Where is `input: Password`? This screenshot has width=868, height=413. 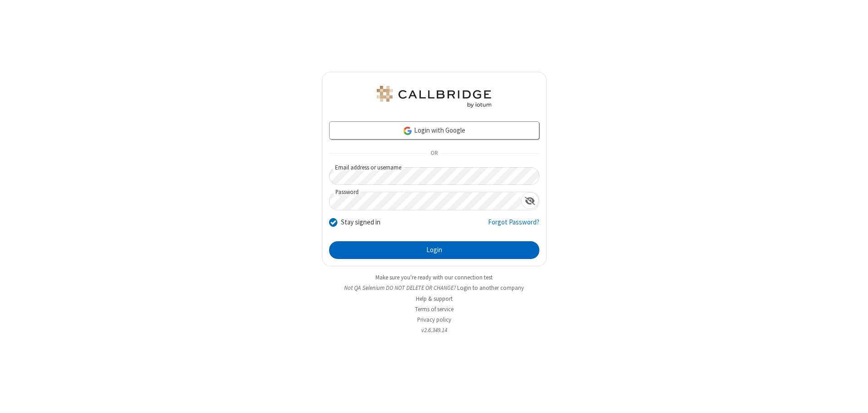 input: Password is located at coordinates (425, 201).